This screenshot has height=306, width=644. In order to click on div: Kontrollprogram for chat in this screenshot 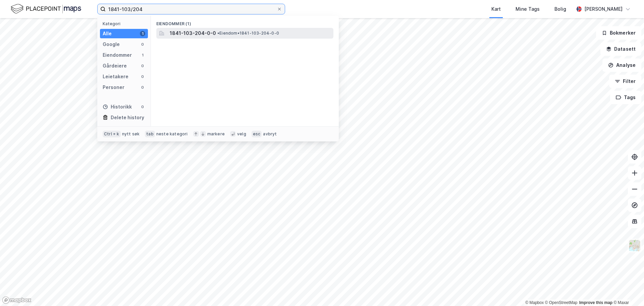, I will do `click(627, 290)`.